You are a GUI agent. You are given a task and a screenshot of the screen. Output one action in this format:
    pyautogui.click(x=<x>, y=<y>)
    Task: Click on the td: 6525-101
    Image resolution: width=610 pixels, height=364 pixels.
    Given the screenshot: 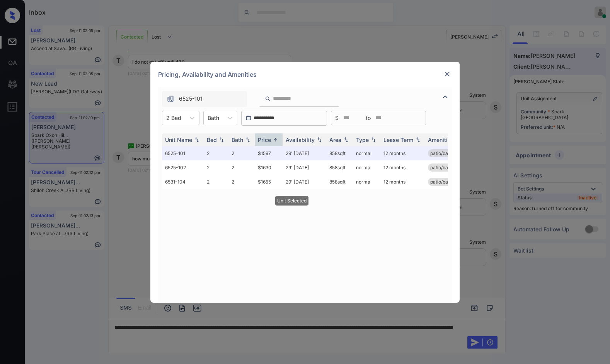 What is the action you would take?
    pyautogui.click(x=183, y=153)
    